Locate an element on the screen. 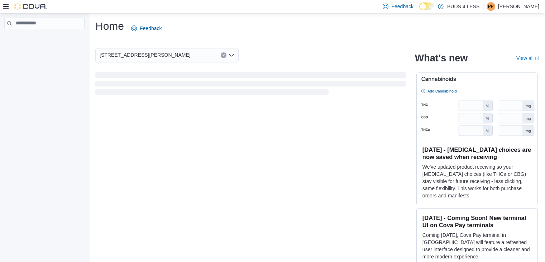 This screenshot has height=262, width=545. div: Patricia Phillips is located at coordinates (491, 6).